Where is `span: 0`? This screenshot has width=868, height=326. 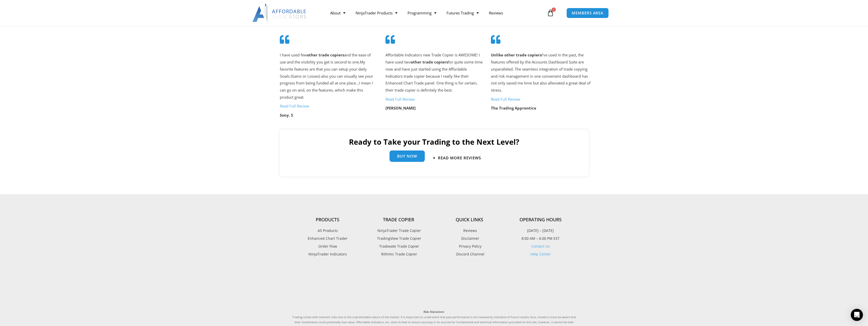 span: 0 is located at coordinates (554, 10).